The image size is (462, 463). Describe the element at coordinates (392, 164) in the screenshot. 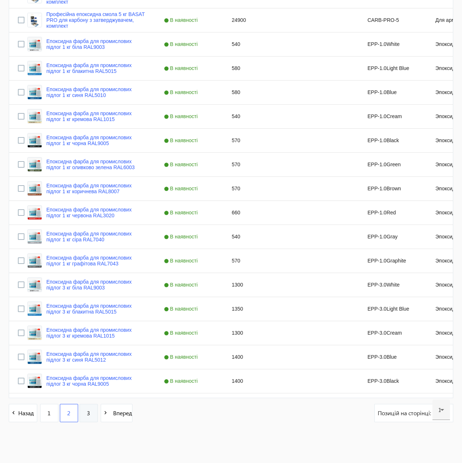

I see `div: EPP-1.0Green` at that location.